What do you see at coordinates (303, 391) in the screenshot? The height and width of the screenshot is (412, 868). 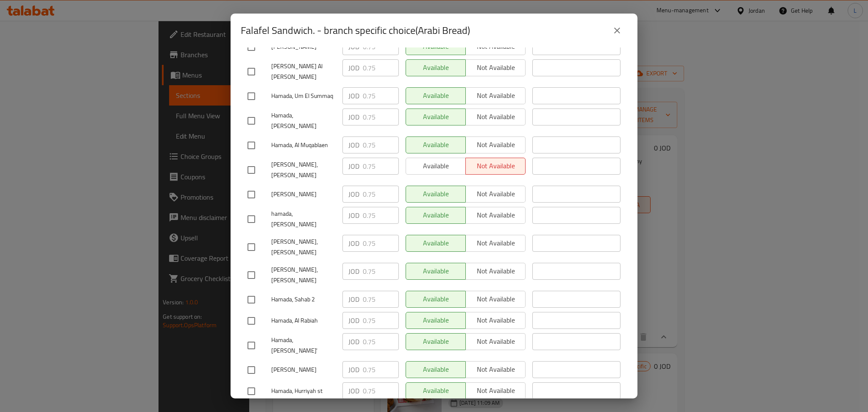 I see `span: Hamada, Hurriyah st` at bounding box center [303, 391].